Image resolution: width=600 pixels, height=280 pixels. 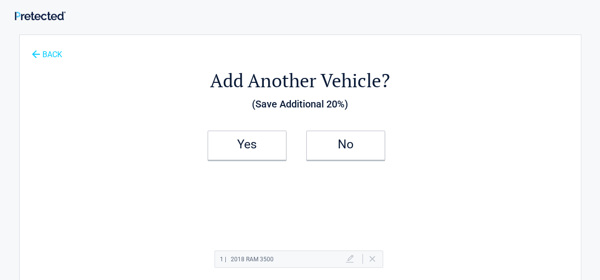 I want to click on img: Main Logo, so click(x=40, y=16).